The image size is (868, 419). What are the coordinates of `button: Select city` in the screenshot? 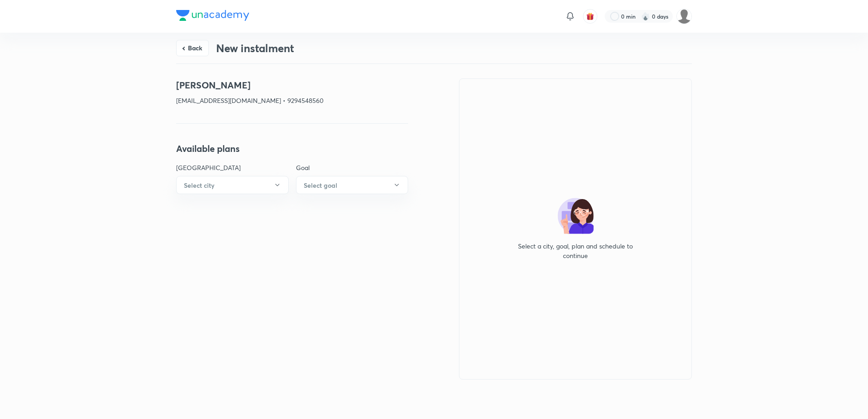 It's located at (233, 185).